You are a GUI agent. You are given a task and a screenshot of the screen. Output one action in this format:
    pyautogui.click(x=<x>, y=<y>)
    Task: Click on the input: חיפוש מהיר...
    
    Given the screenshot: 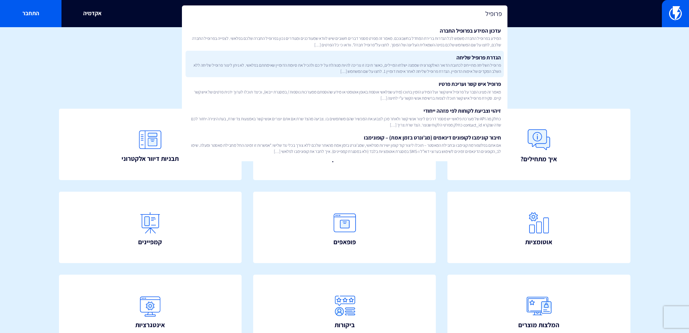 What is the action you would take?
    pyautogui.click(x=345, y=14)
    